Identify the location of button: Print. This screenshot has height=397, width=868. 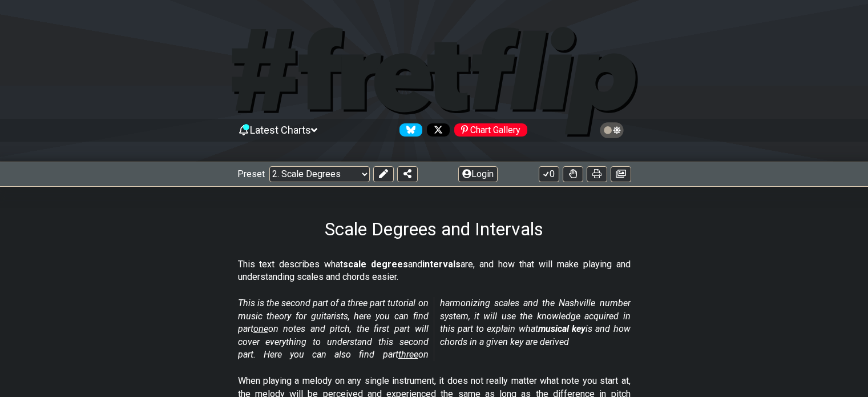
(597, 174).